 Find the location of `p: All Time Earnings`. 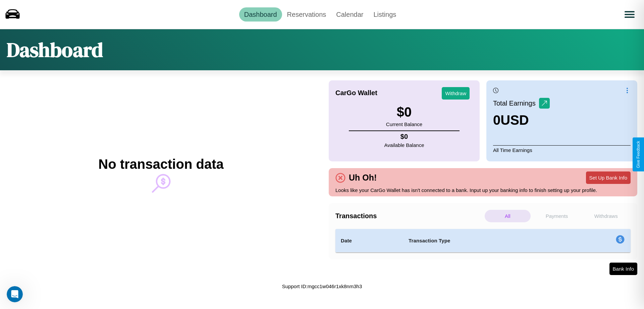

p: All Time Earnings is located at coordinates (562, 150).